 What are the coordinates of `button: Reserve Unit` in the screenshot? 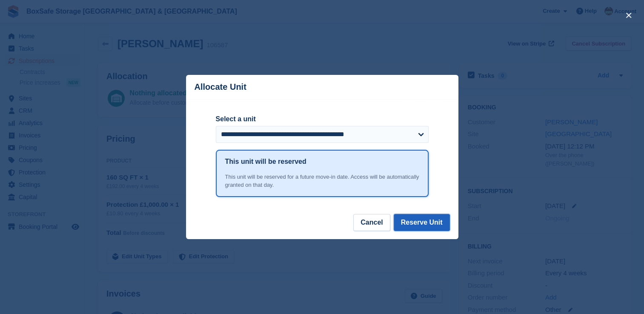 It's located at (422, 222).